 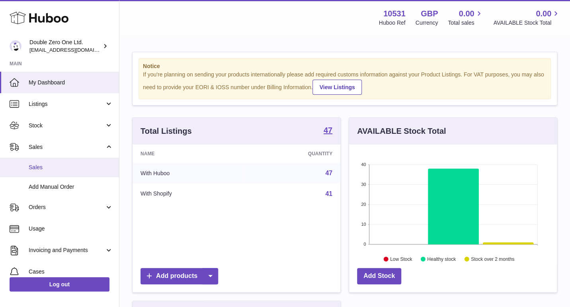 I want to click on span: Add Manual Order, so click(x=71, y=187).